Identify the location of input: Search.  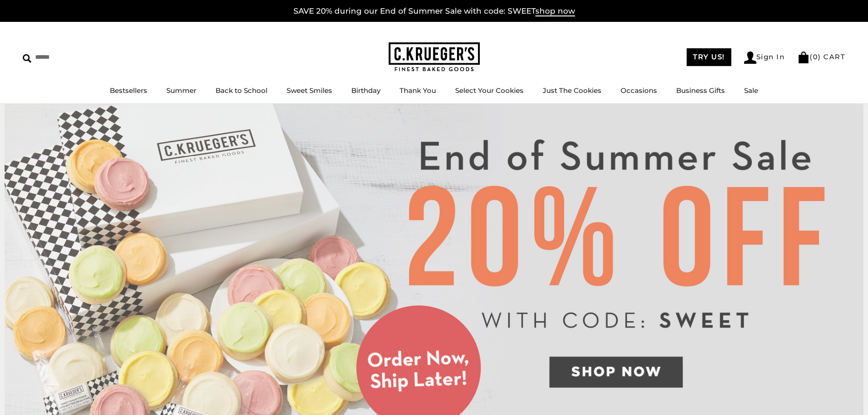
(77, 57).